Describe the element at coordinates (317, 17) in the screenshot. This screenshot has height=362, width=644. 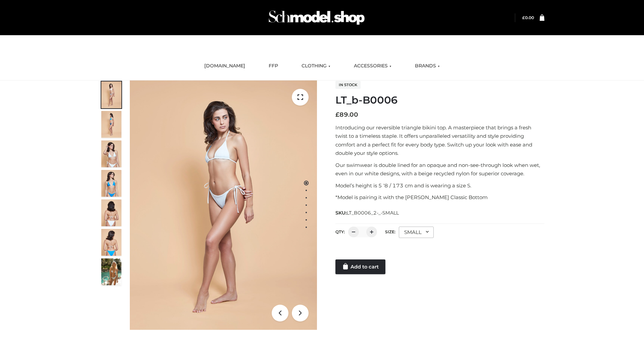
I see `img: Schmodel Admin 964` at that location.